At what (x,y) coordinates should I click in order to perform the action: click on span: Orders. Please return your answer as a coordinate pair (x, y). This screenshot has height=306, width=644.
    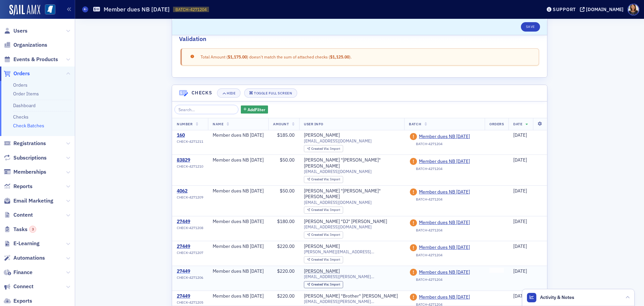
    Looking at the image, I should click on (496, 124).